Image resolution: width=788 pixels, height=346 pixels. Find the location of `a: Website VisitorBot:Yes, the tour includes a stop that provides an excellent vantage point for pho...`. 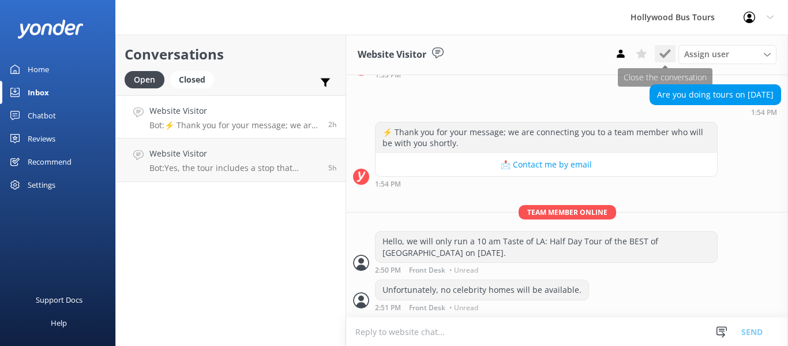

a: Website VisitorBot:Yes, the tour includes a stop that provides an excellent vantage point for pho... is located at coordinates (231, 160).